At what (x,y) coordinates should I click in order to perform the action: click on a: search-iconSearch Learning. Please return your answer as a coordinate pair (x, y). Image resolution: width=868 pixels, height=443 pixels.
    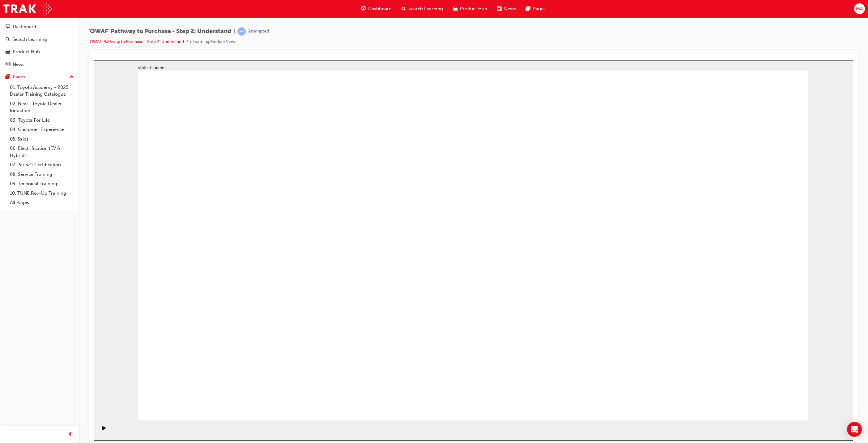
    Looking at the image, I should click on (422, 9).